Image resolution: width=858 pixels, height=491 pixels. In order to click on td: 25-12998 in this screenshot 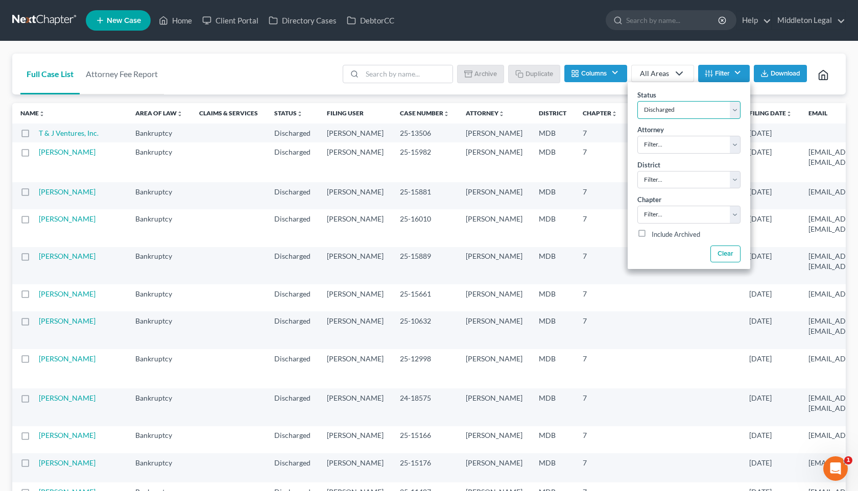, I will do `click(425, 369)`.